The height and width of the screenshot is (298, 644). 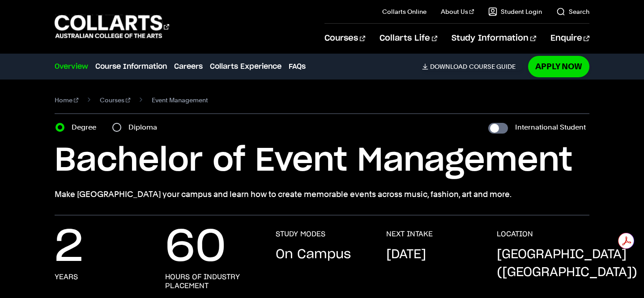 What do you see at coordinates (131, 67) in the screenshot?
I see `a: Course Information` at bounding box center [131, 67].